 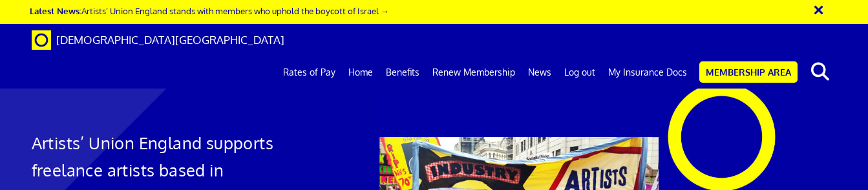 I want to click on a: Latest News:Artists’ Union England stands with members who uphold the boycott of Israel →, so click(x=209, y=11).